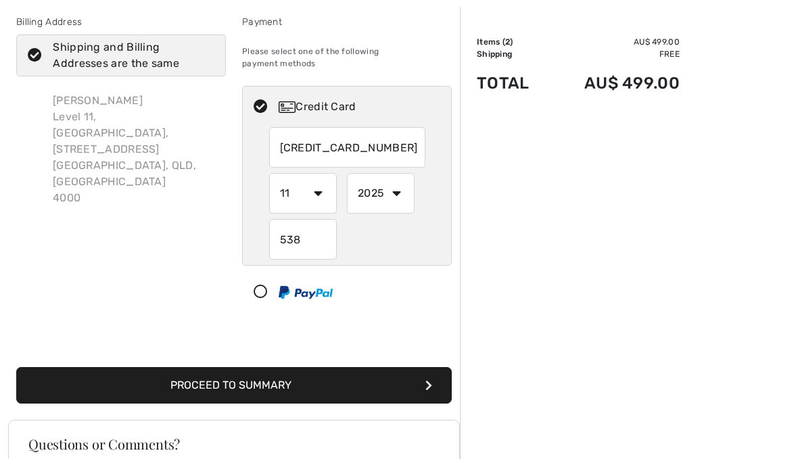 This screenshot has width=798, height=459. Describe the element at coordinates (347, 22) in the screenshot. I see `div: Payment` at that location.